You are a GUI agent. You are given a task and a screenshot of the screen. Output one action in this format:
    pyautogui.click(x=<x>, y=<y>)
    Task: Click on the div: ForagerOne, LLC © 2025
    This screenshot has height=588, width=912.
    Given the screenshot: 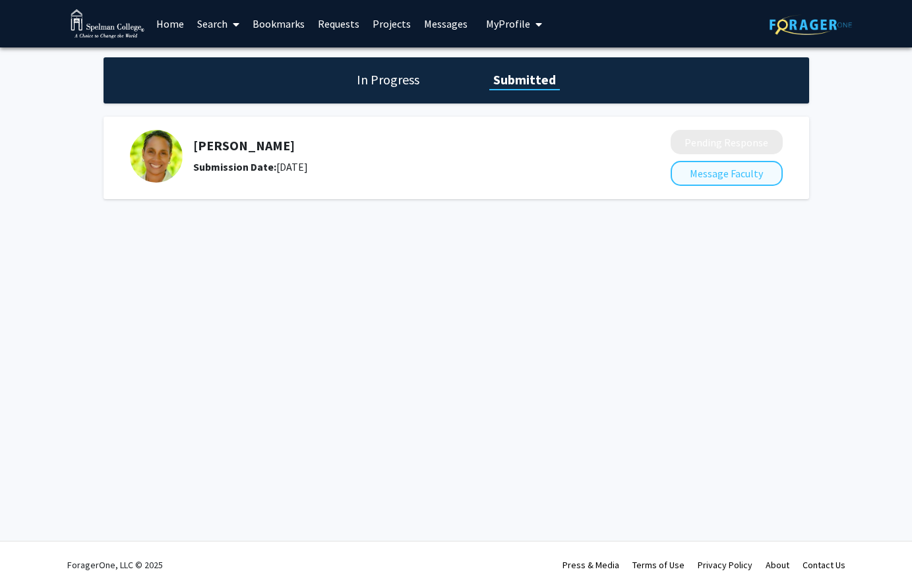 What is the action you would take?
    pyautogui.click(x=114, y=565)
    